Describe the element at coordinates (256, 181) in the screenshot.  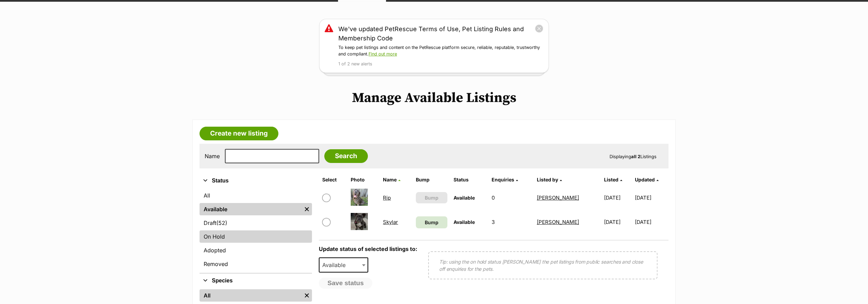
I see `button: Status` at that location.